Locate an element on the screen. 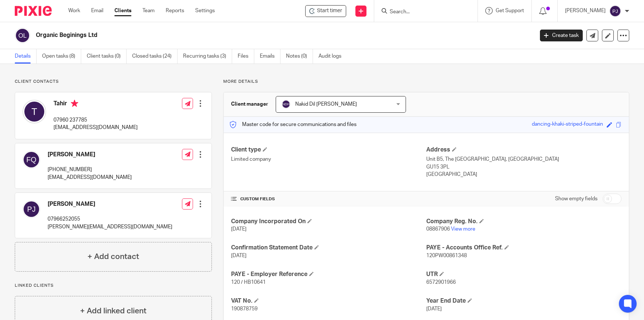  p: 07966252055 is located at coordinates (110, 219).